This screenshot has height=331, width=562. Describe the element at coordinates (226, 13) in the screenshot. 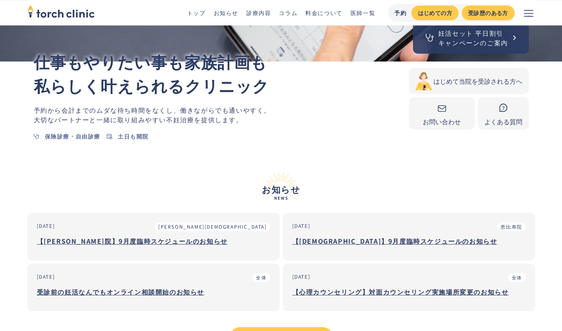

I see `a: お知らせ` at that location.